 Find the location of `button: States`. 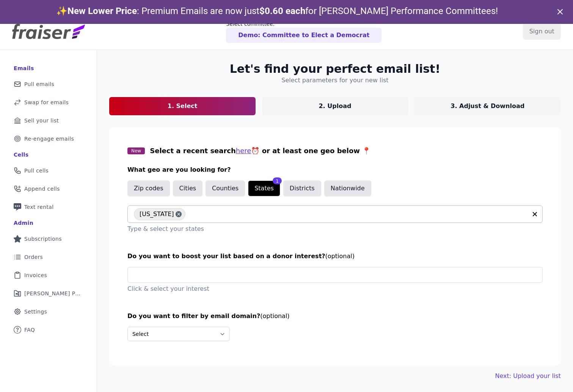

button: States is located at coordinates (264, 188).